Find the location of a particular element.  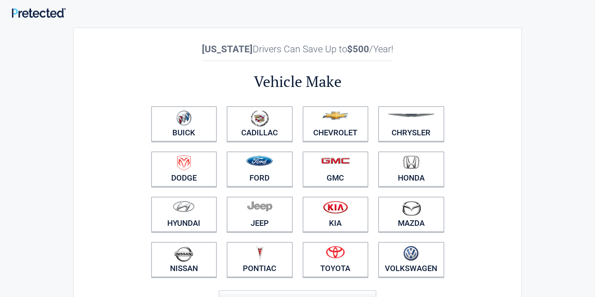

img: ford is located at coordinates (259, 161).